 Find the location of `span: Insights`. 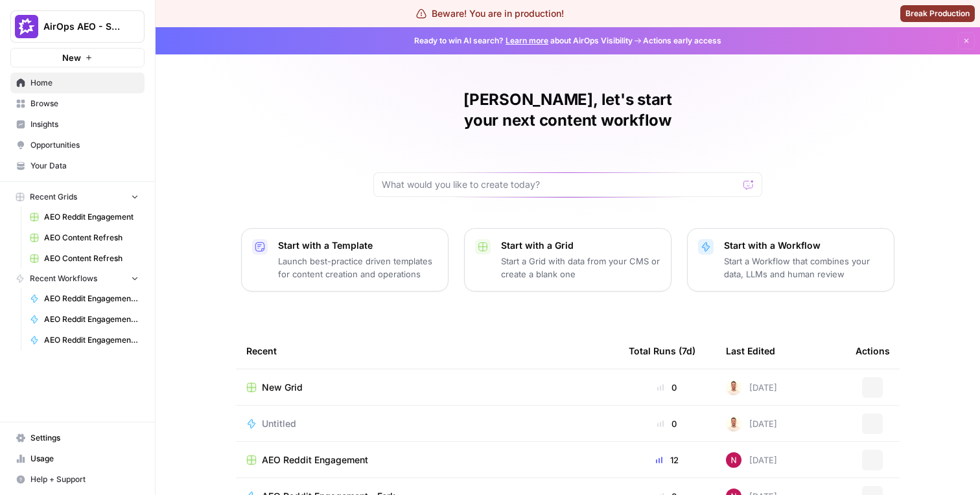

span: Insights is located at coordinates (84, 125).